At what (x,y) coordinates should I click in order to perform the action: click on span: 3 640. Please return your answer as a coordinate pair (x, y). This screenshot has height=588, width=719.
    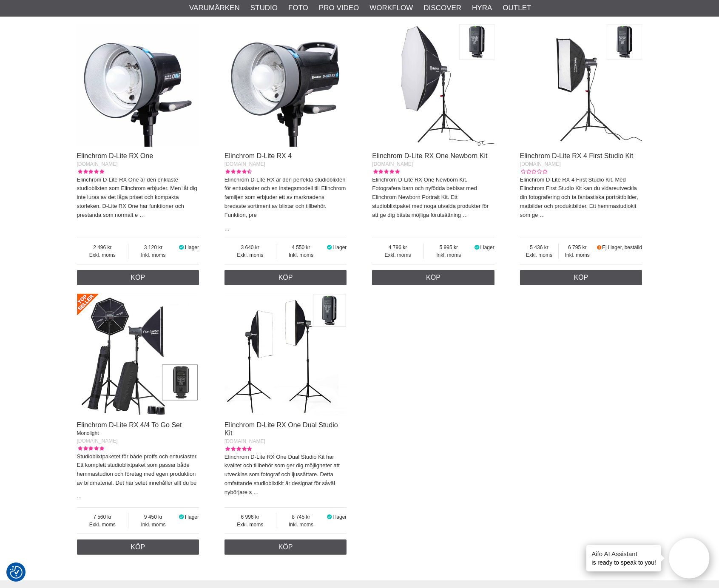
    Looking at the image, I should click on (250, 247).